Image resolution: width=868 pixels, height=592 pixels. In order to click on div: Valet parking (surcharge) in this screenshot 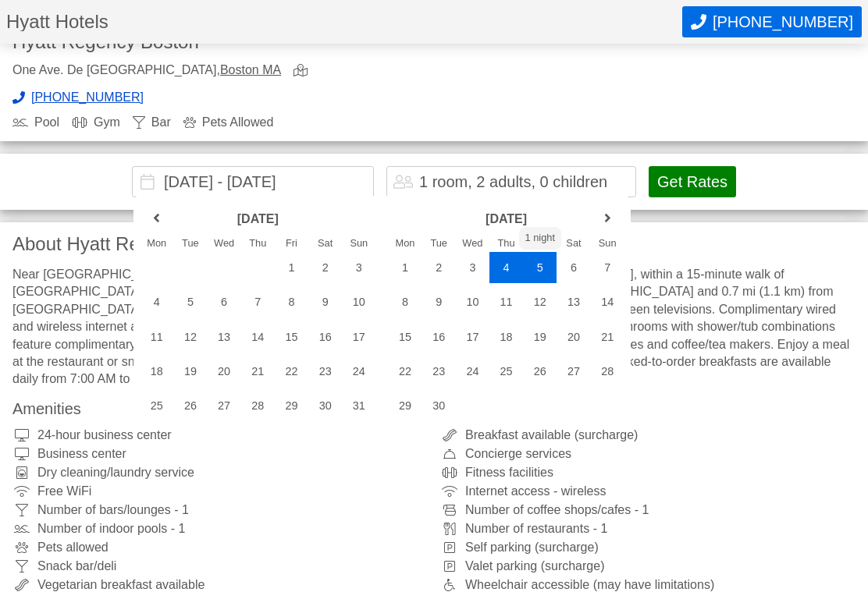, I will do `click(648, 567)`.